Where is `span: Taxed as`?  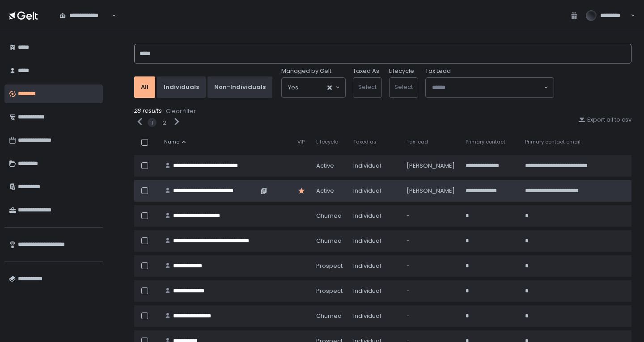
span: Taxed as is located at coordinates (365, 142).